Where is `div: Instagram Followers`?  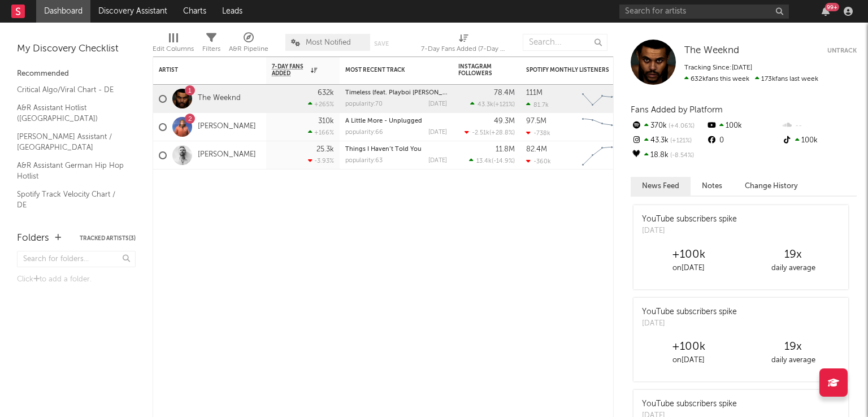 div: Instagram Followers is located at coordinates (478, 70).